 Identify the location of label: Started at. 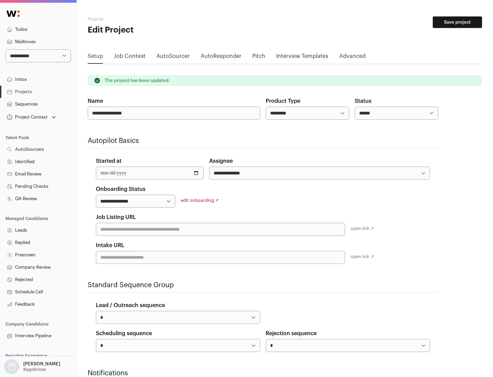
(109, 161).